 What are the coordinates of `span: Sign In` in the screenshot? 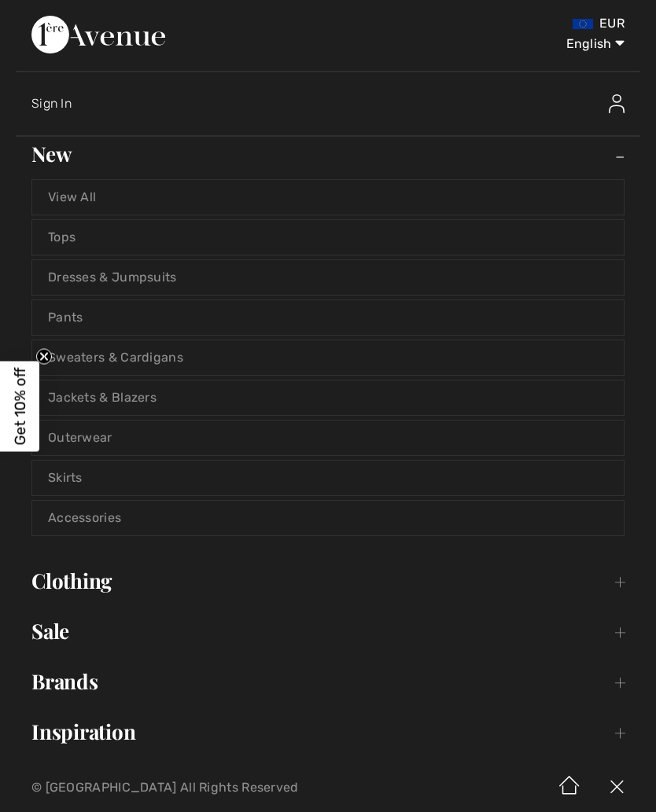 It's located at (52, 103).